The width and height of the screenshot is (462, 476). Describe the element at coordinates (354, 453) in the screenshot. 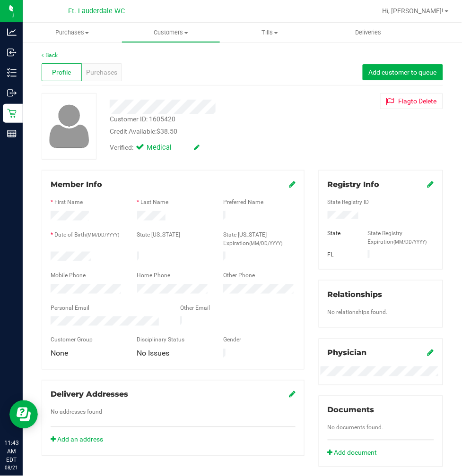

I see `a: Add document` at that location.